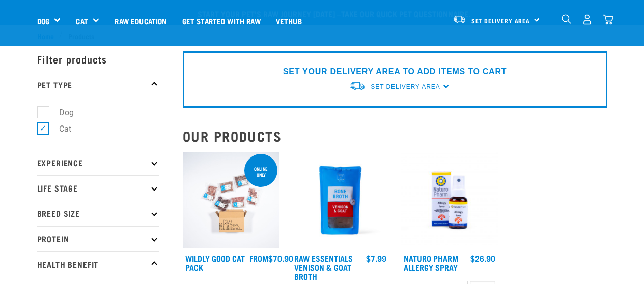 This screenshot has height=284, width=644. What do you see at coordinates (98, 188) in the screenshot?
I see `p: Life Stage` at bounding box center [98, 188].